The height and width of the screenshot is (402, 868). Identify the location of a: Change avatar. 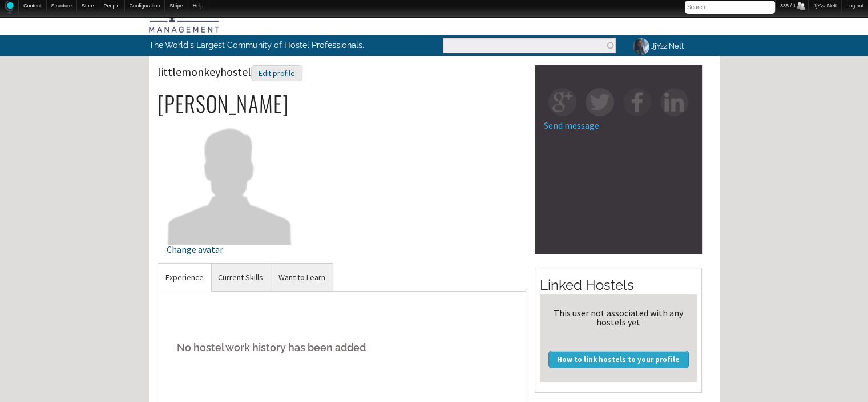
(230, 214).